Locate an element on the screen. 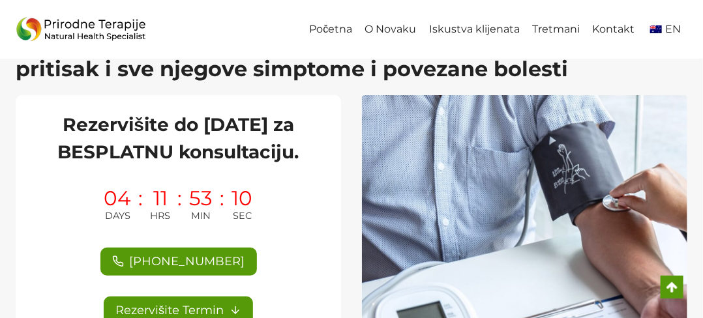 The width and height of the screenshot is (703, 318). a: Kontakt is located at coordinates (614, 29).